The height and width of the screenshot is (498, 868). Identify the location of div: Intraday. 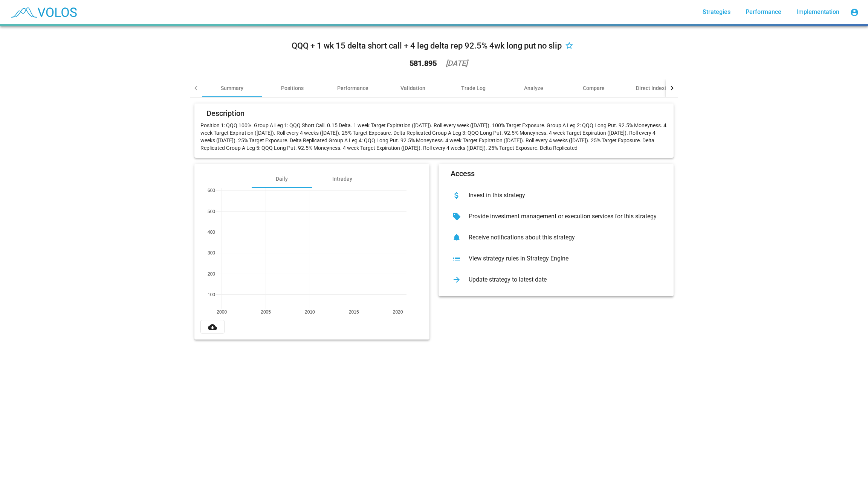
(342, 179).